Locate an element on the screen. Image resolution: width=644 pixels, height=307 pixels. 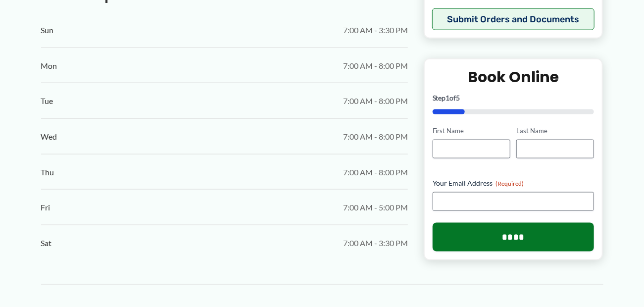
span: Sun is located at coordinates (48, 30).